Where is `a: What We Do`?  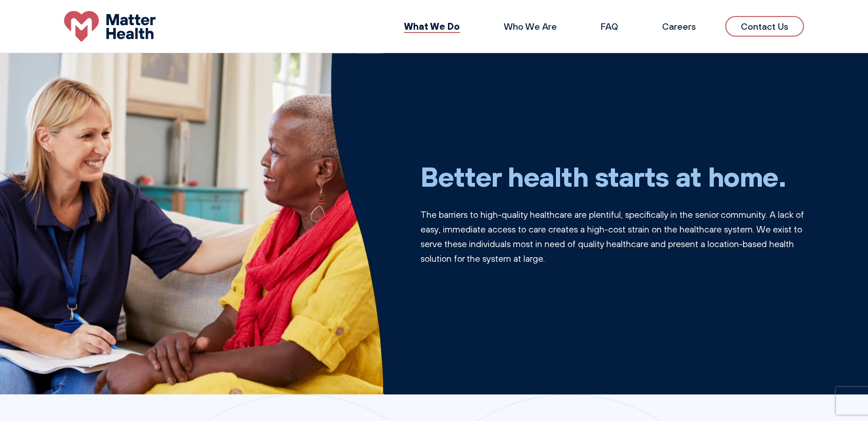
a: What We Do is located at coordinates (432, 26).